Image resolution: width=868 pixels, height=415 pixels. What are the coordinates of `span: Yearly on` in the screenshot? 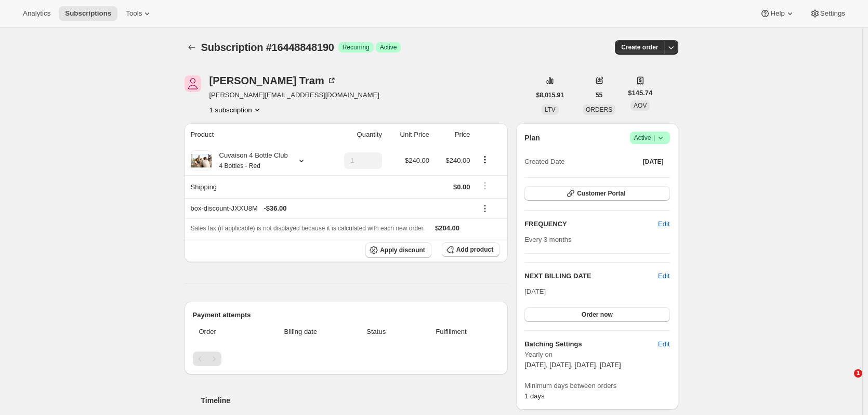 It's located at (596, 354).